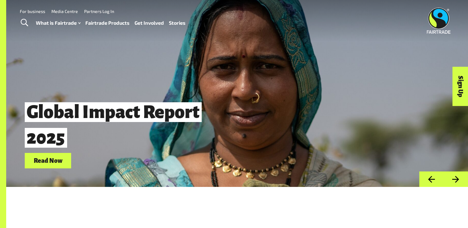  What do you see at coordinates (431, 179) in the screenshot?
I see `button: Previous` at bounding box center [431, 179].